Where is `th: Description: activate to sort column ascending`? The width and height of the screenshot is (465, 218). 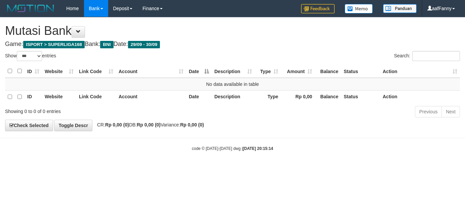
th: Description: activate to sort column ascending is located at coordinates (233, 71).